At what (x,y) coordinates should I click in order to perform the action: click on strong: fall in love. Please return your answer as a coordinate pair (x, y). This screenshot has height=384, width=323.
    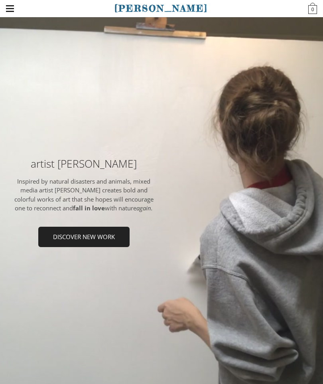
    Looking at the image, I should click on (89, 208).